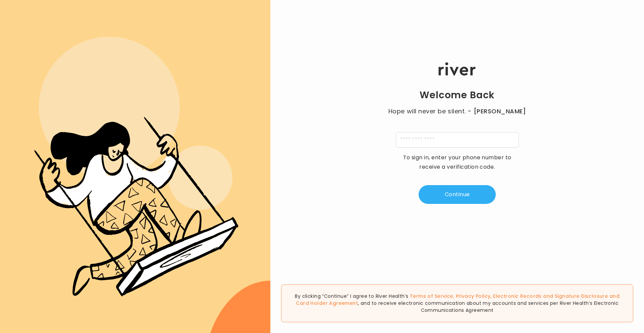 This screenshot has width=644, height=333. What do you see at coordinates (327, 303) in the screenshot?
I see `a: Card Holder Agreement` at bounding box center [327, 303].